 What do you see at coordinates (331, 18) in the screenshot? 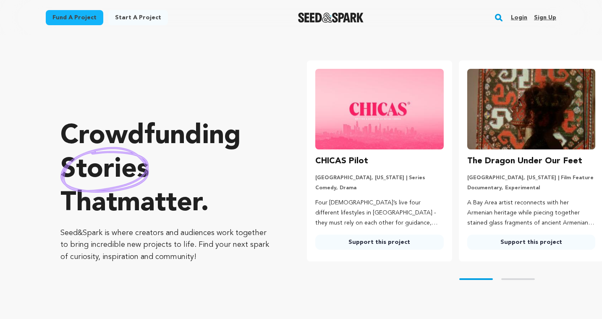
I see `a: Seed&Spark Homepage` at bounding box center [331, 18].